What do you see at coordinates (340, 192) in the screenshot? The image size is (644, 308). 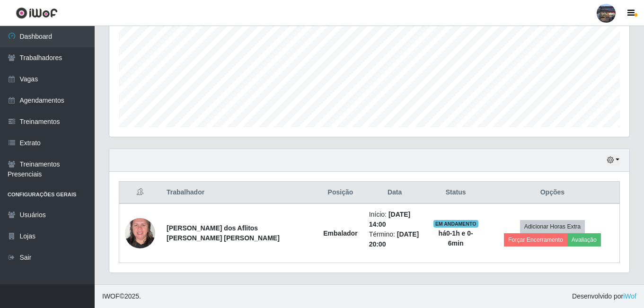 I see `th: Posição` at bounding box center [340, 192].